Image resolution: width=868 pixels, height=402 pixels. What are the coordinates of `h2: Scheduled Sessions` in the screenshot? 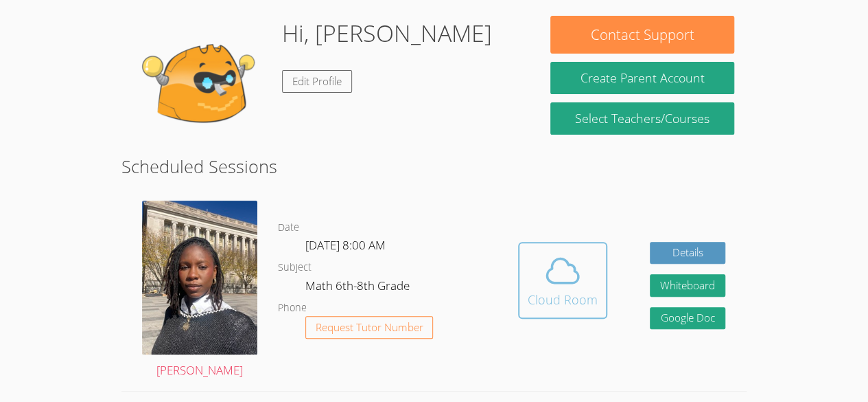 It's located at (434, 166).